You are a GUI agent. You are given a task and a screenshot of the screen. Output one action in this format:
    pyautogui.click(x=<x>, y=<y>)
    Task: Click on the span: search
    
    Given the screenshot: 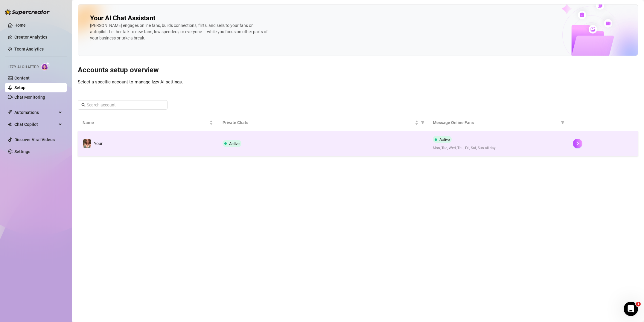 What is the action you would take?
    pyautogui.click(x=83, y=105)
    